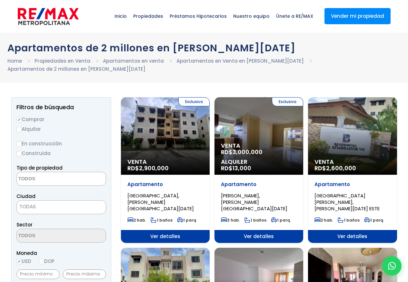 The image size is (408, 282). Describe the element at coordinates (38, 274) in the screenshot. I see `input: Precio mínimo` at that location.